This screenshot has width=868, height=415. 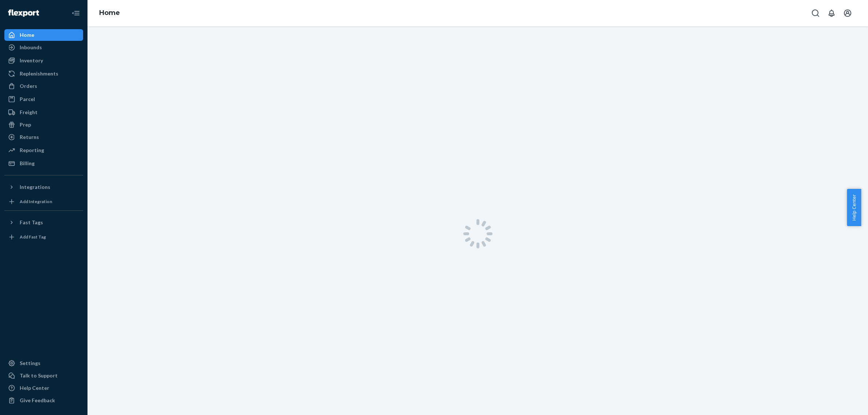 What do you see at coordinates (44, 137) in the screenshot?
I see `a: Returns` at bounding box center [44, 137].